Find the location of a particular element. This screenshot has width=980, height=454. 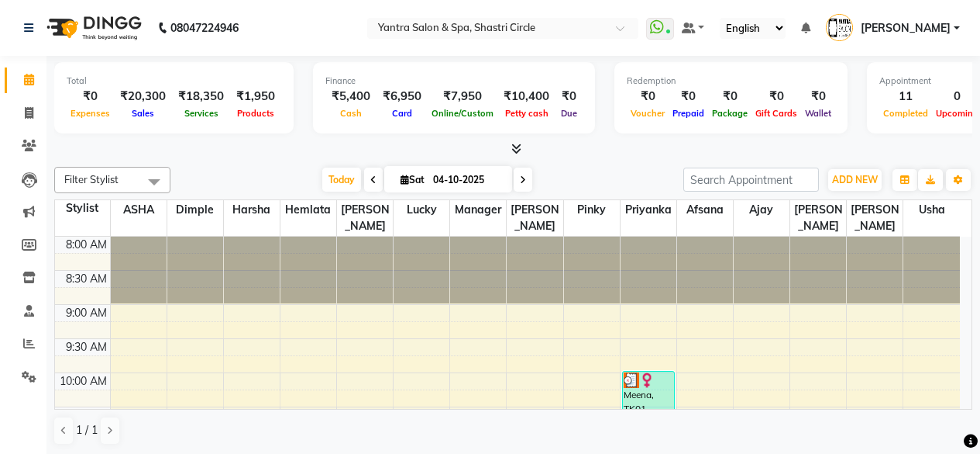

span: usha is located at coordinates (932, 209).